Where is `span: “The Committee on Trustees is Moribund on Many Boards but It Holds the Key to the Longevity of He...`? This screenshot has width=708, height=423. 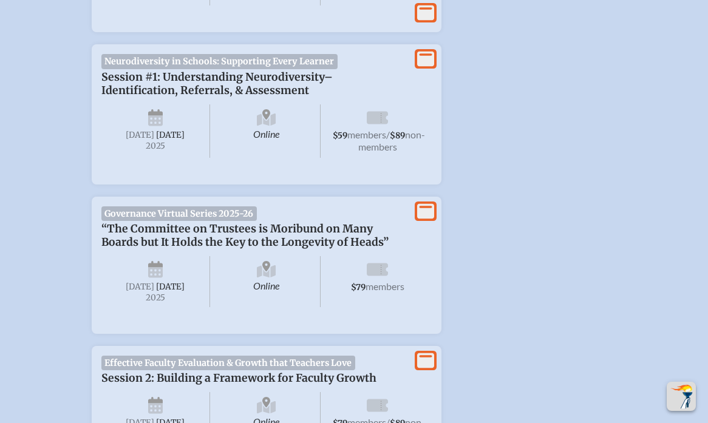 span: “The Committee on Trustees is Moribund on Many Boards but It Holds the Key to the Longevity of He... is located at coordinates (245, 235).